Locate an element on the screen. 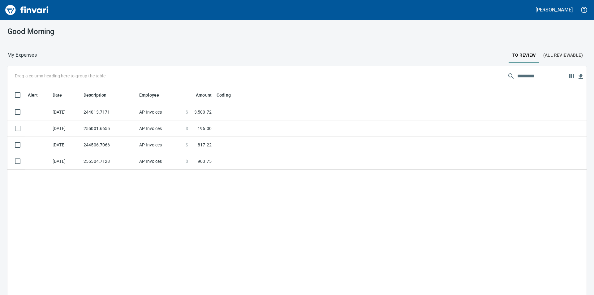  span: 196.00 is located at coordinates (205, 128).